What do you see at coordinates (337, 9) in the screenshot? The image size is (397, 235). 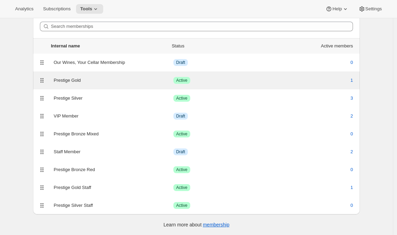 I see `button: Help` at bounding box center [337, 9].